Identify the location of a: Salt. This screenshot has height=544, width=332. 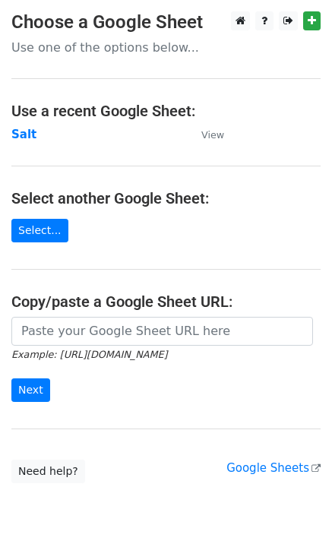
(24, 134).